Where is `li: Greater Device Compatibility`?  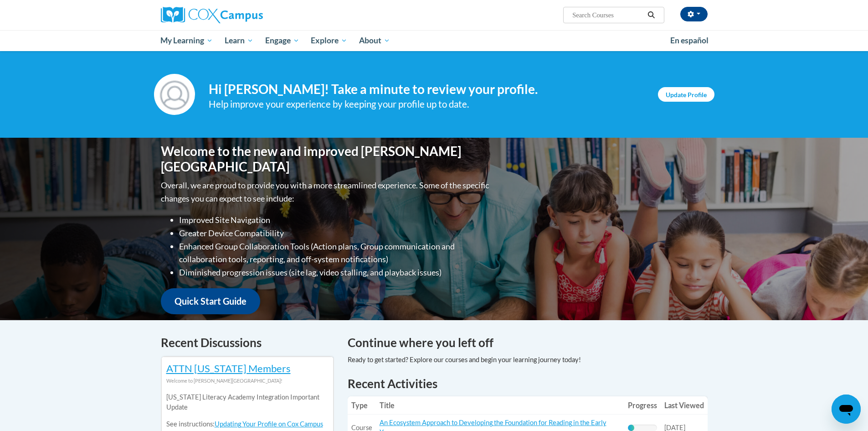
li: Greater Device Compatibility is located at coordinates (335, 233).